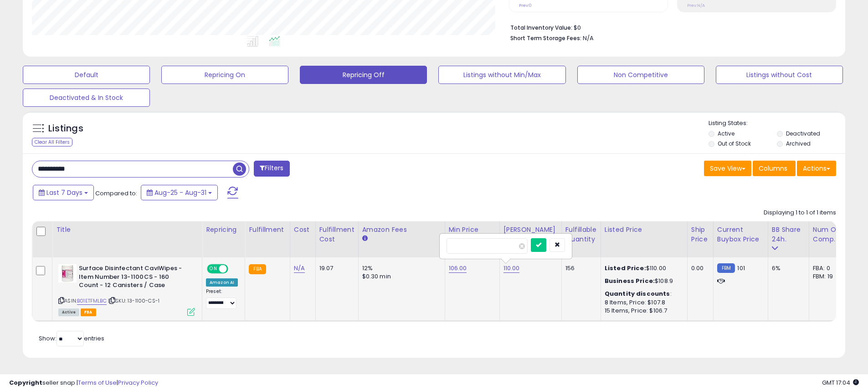 This screenshot has height=392, width=868. What do you see at coordinates (841, 382) in the screenshot?
I see `span: 2025-09-8 17:04 GMT` at bounding box center [841, 382].